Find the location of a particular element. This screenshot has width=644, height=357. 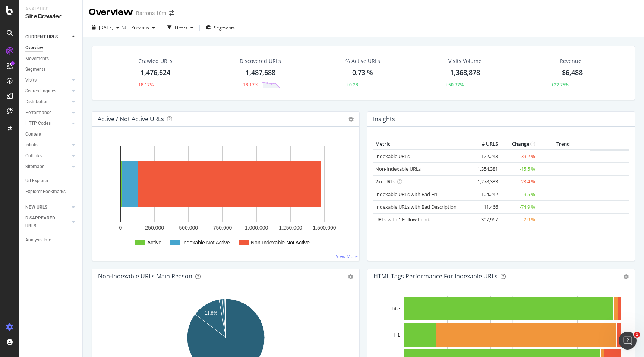

a: CURRENT URLS is located at coordinates (48, 37).